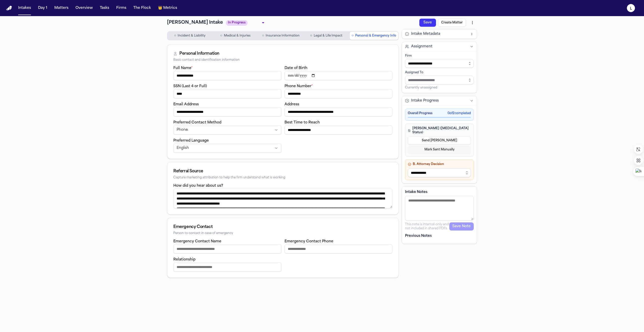 This screenshot has height=332, width=644. Describe the element at coordinates (84, 8) in the screenshot. I see `a: Overview` at that location.